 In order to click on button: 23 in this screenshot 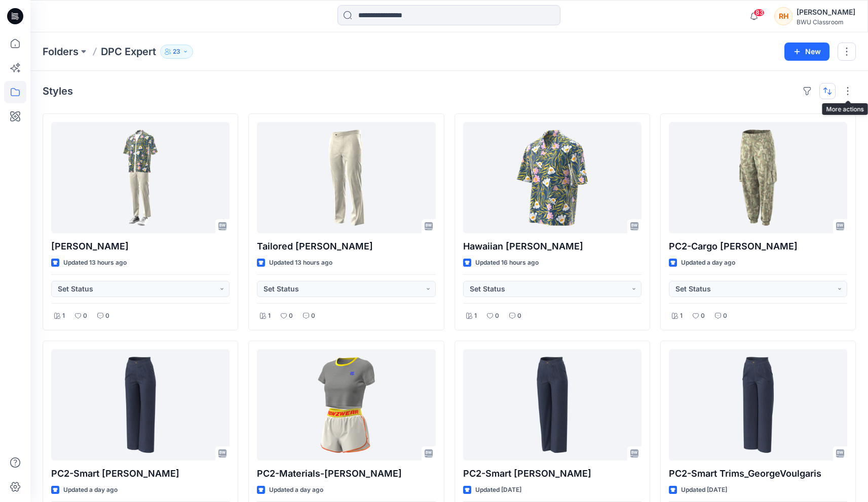, I will do `click(176, 52)`.